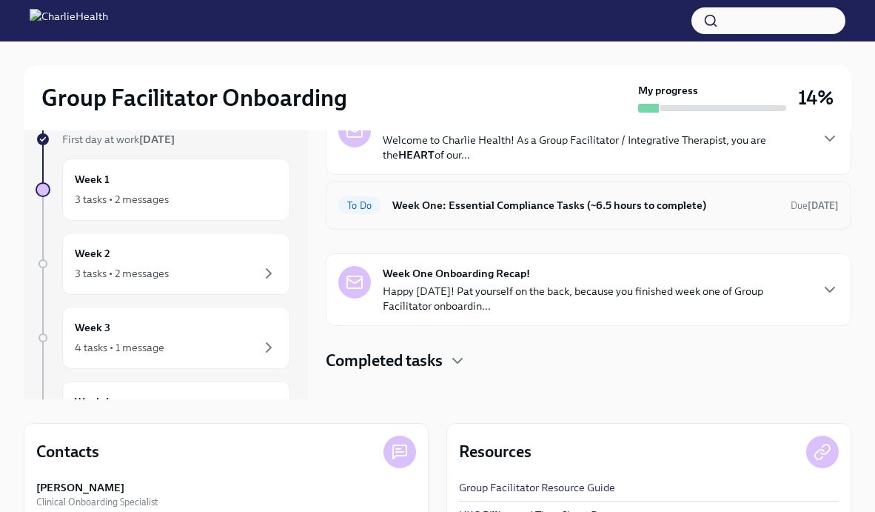  Describe the element at coordinates (163, 190) in the screenshot. I see `a: Week 13 tasks • 2 messages` at that location.